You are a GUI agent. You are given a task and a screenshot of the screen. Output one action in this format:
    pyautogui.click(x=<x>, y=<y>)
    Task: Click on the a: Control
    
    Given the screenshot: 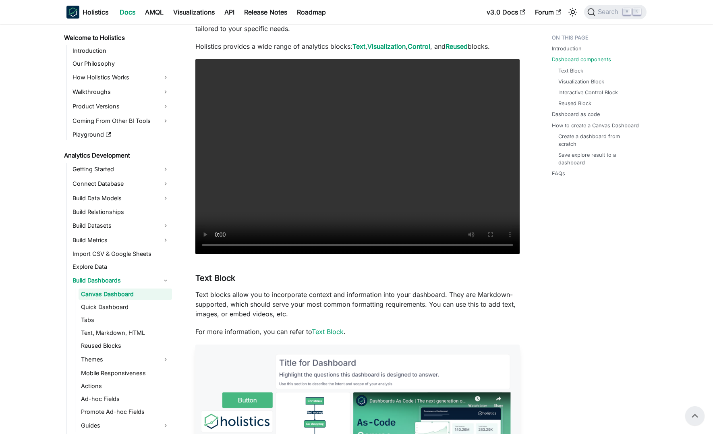 What is the action you would take?
    pyautogui.click(x=419, y=46)
    